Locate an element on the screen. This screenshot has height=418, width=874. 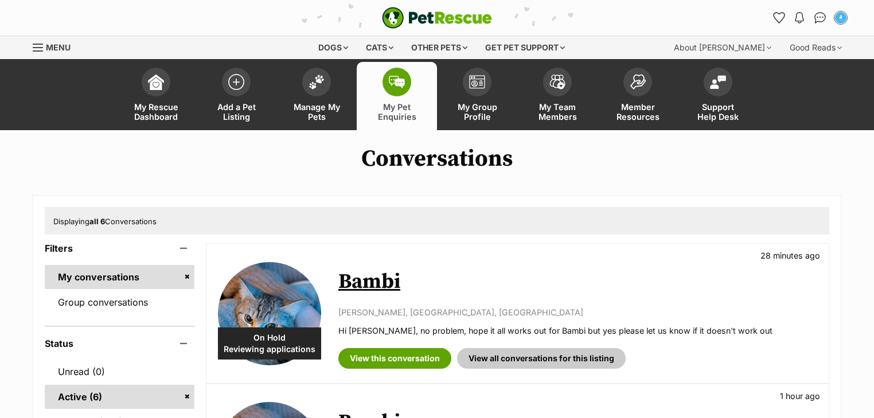
a: PetRescue is located at coordinates (437, 18).